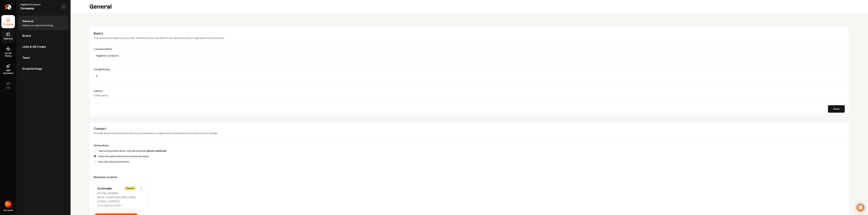  What do you see at coordinates (38, 25) in the screenshot?
I see `span: Adjust your general settings.` at bounding box center [38, 25].